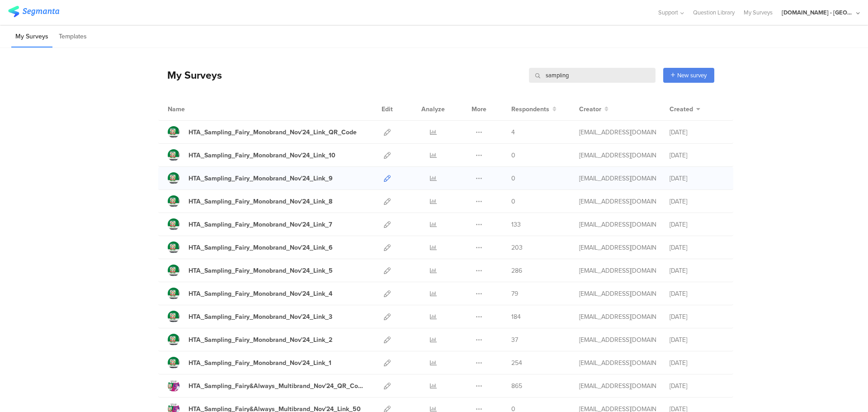  What do you see at coordinates (530, 109) in the screenshot?
I see `span: Respondents` at bounding box center [530, 109].